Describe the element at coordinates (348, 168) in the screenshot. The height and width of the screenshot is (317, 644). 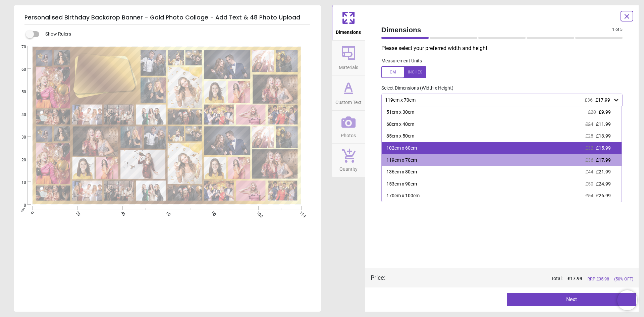
I see `span: Quantity` at that location.